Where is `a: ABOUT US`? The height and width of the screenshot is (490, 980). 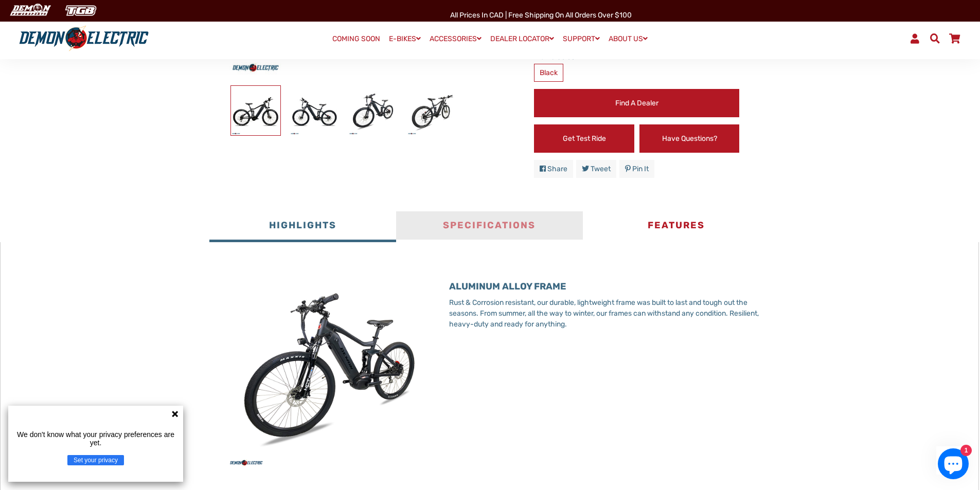
a: ABOUT US is located at coordinates (628, 38).